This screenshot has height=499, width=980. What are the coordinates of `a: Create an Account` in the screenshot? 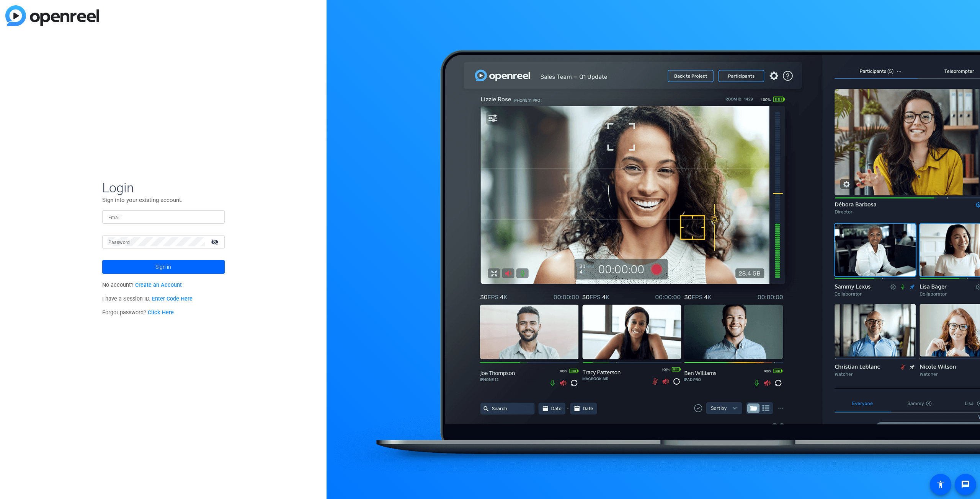 It's located at (158, 285).